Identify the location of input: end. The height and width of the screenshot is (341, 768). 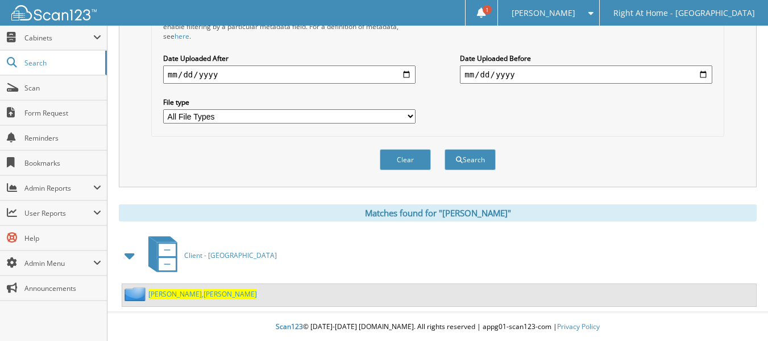
(586, 75).